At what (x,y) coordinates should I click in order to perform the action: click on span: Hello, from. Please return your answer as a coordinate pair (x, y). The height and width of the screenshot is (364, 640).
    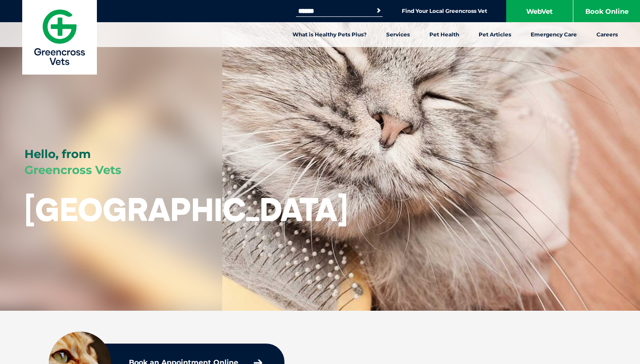
    Looking at the image, I should click on (57, 154).